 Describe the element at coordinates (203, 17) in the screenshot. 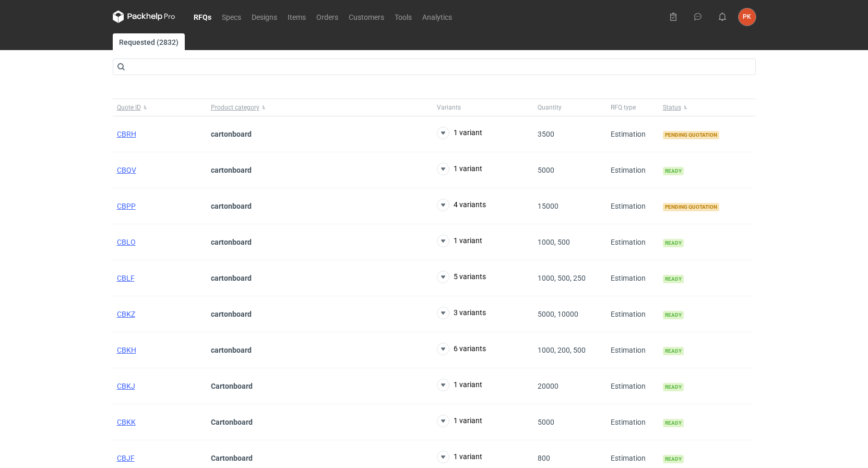

I see `a: RFQs` at that location.